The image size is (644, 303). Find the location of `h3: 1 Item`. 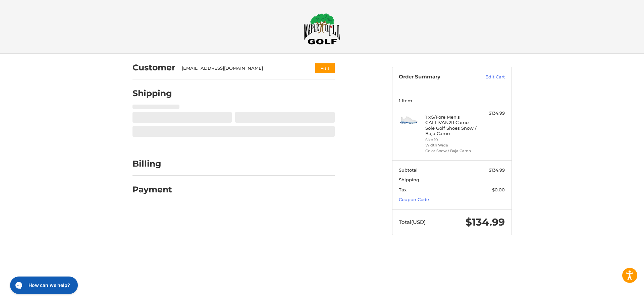

h3: 1 Item is located at coordinates (452, 101).